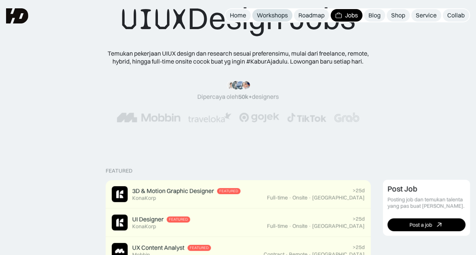 This screenshot has width=476, height=255. I want to click on div: Workshops, so click(272, 15).